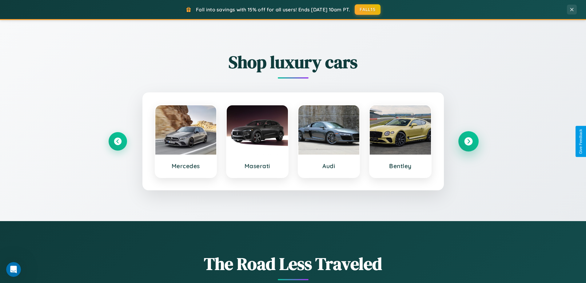  I want to click on h2: Shop luxury cars, so click(293, 62).